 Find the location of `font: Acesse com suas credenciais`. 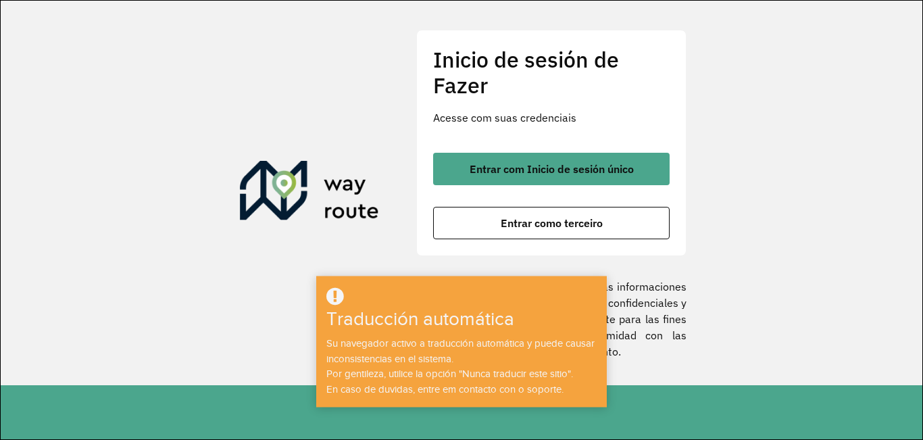

font: Acesse com suas credenciais is located at coordinates (505, 118).